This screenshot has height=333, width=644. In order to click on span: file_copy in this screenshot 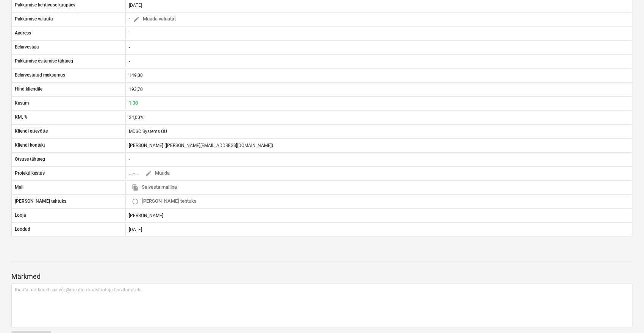, I will do `click(135, 187)`.